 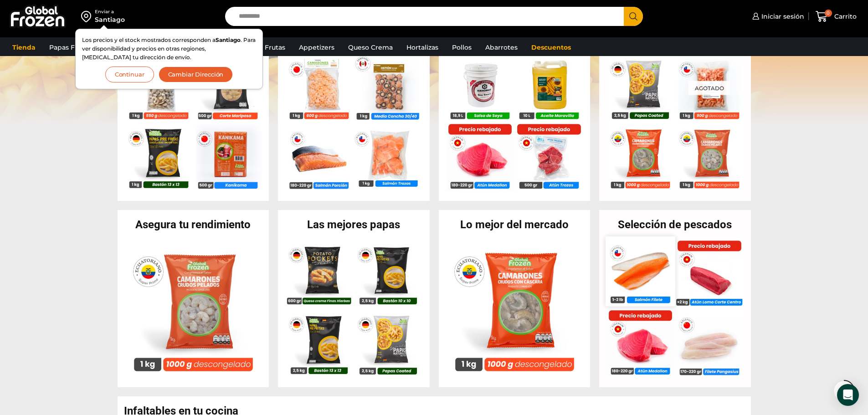 What do you see at coordinates (24, 47) in the screenshot?
I see `a: Tienda` at bounding box center [24, 47].